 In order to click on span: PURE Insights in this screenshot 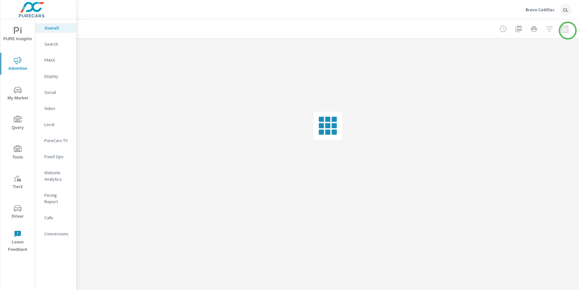, I will do `click(18, 35)`.